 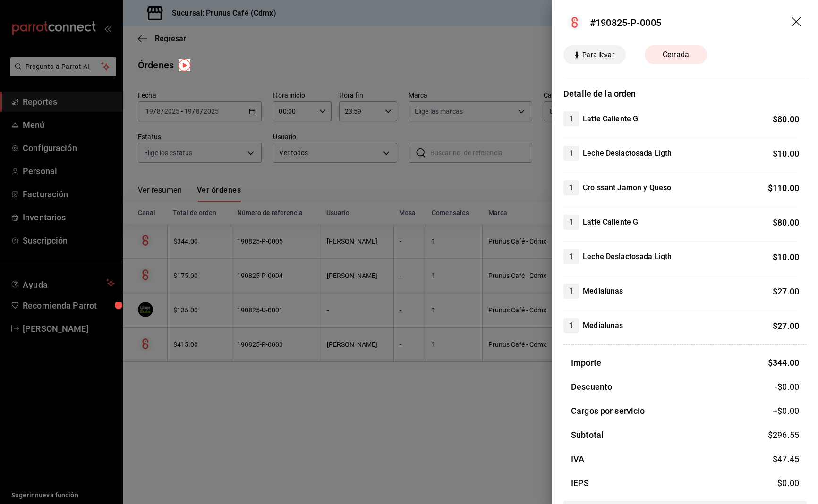 What do you see at coordinates (608, 411) in the screenshot?
I see `h3: Cargos por servicio` at bounding box center [608, 411].